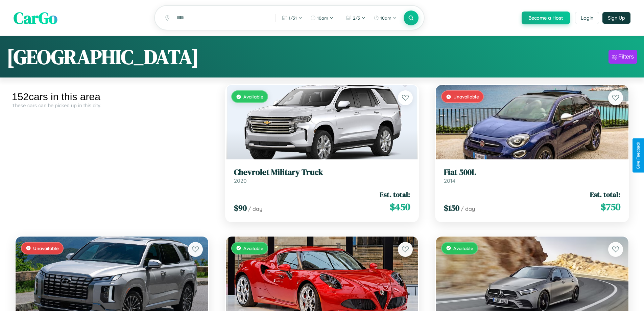  What do you see at coordinates (356, 18) in the screenshot?
I see `button: 2/5` at bounding box center [356, 18].